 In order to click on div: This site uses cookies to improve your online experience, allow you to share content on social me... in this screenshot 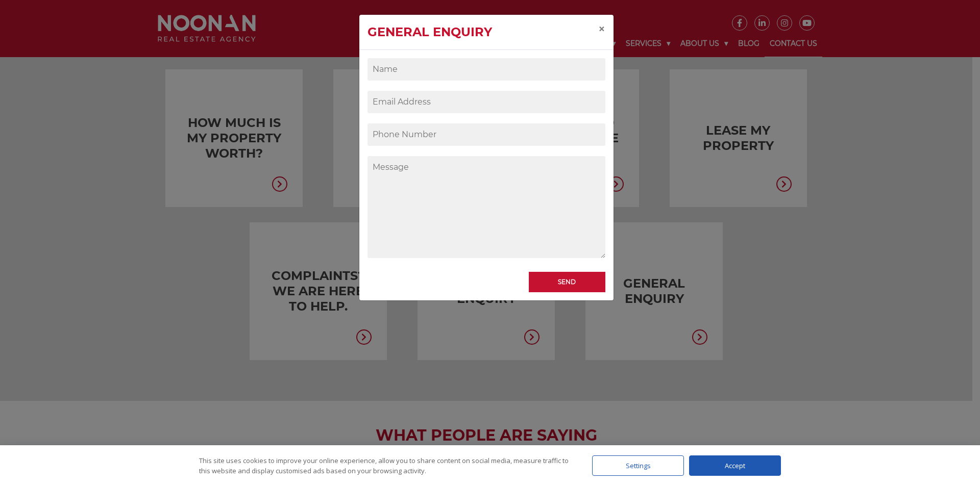, I will do `click(386, 466)`.